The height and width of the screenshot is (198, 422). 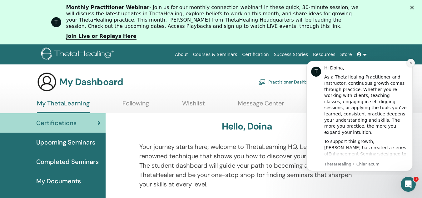 I want to click on a: Success Stories, so click(x=291, y=54).